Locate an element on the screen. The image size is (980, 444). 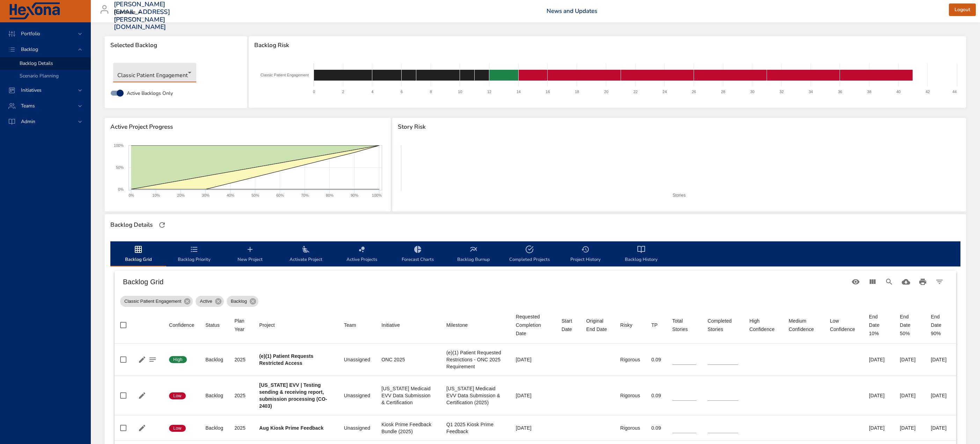
text: 14 is located at coordinates (518, 92).